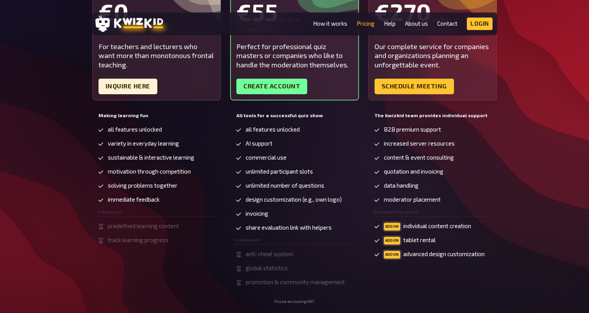 This screenshot has height=313, width=589. What do you see at coordinates (128, 86) in the screenshot?
I see `a: Inquire here` at bounding box center [128, 86].